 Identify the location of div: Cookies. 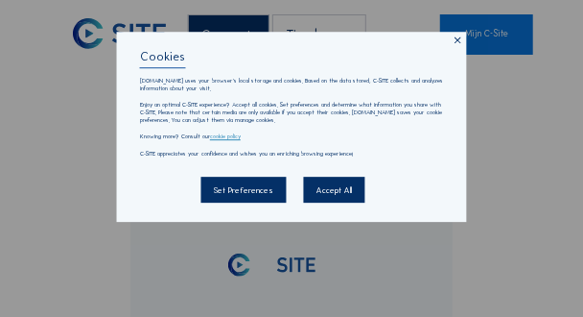
(292, 59).